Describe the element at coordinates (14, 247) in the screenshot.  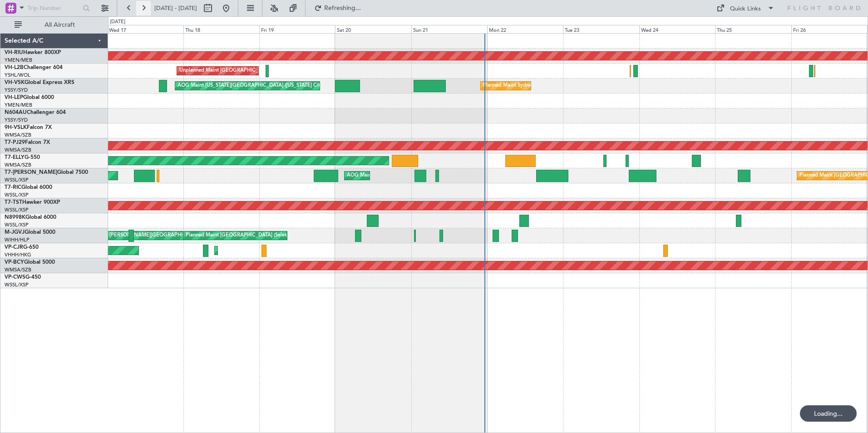
I see `span: VP-CJR` at that location.